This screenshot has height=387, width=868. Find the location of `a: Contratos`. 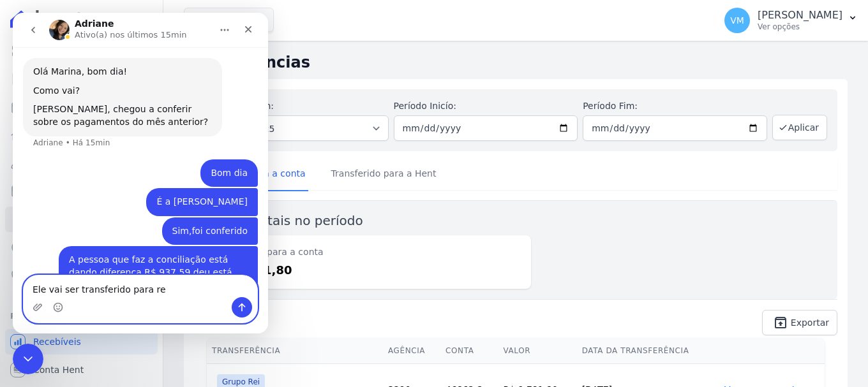

a: Contratos is located at coordinates (81, 79).